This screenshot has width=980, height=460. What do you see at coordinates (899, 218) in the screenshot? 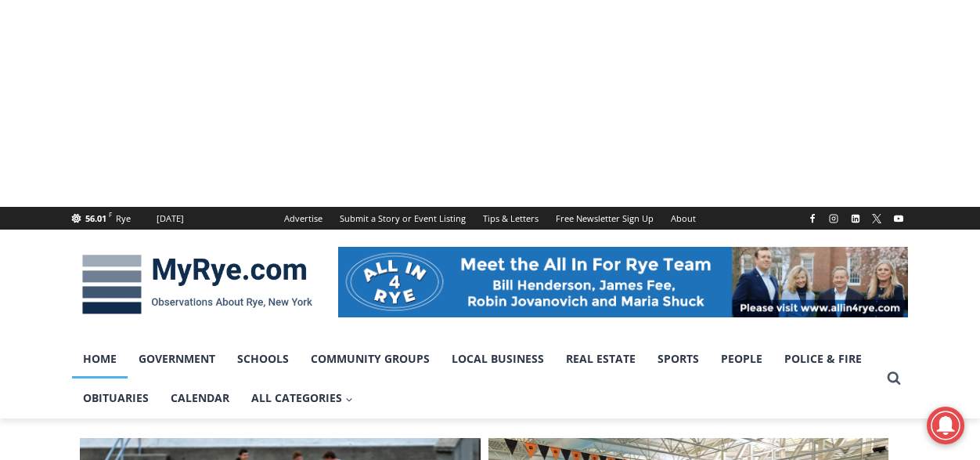
I see `a: YouTube` at bounding box center [899, 218].